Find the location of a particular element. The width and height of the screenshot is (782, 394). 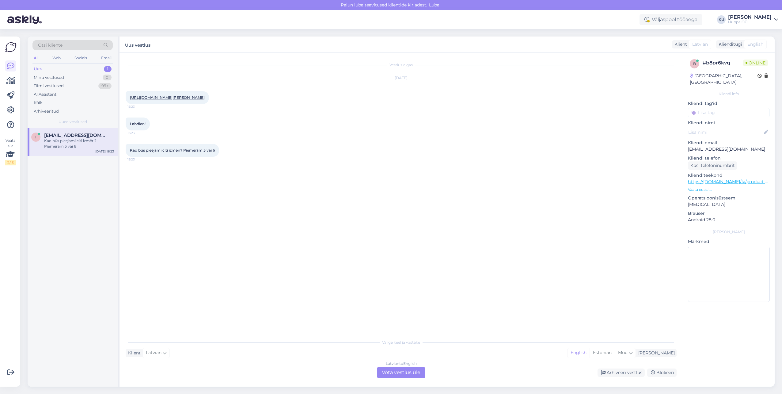

p: Operatsioonisüsteem is located at coordinates (729, 198).